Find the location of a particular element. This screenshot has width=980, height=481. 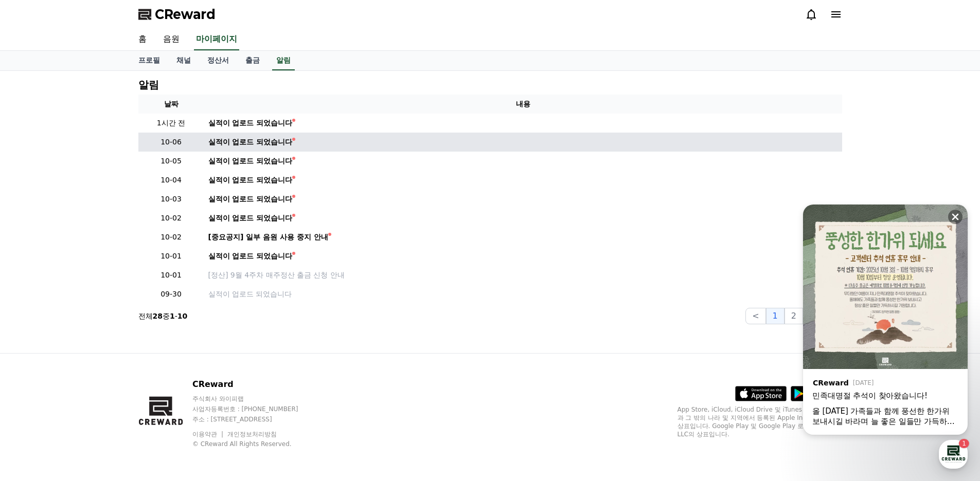

a: [중요공지] 일부 음원 사용 중지 안내 is located at coordinates (523, 237).